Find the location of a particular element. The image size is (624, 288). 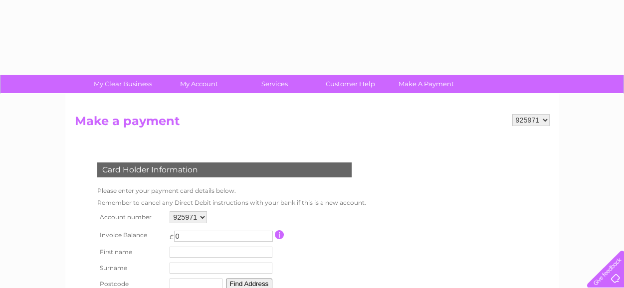

th: Account number is located at coordinates (131, 217).